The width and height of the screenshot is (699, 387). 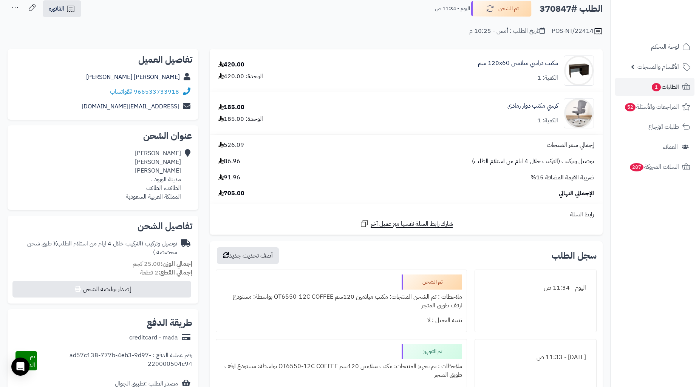 I want to click on strong: إجمالي الوزن:, so click(x=177, y=264).